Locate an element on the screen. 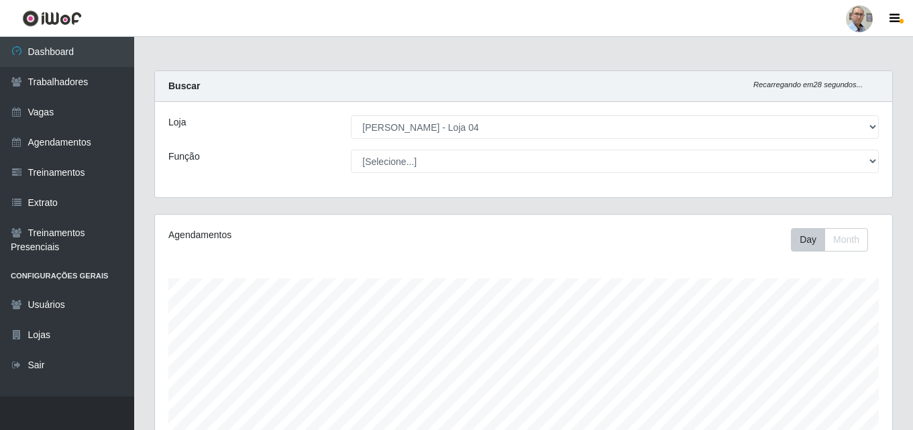 This screenshot has width=913, height=430. button: Month is located at coordinates (846, 240).